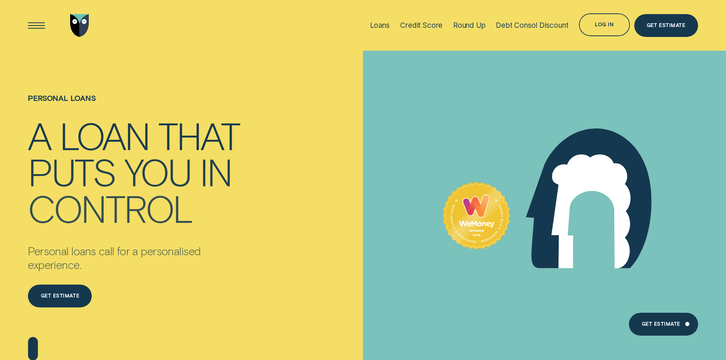 This screenshot has width=726, height=360. Describe the element at coordinates (138, 105) in the screenshot. I see `h1: Personal loans` at that location.